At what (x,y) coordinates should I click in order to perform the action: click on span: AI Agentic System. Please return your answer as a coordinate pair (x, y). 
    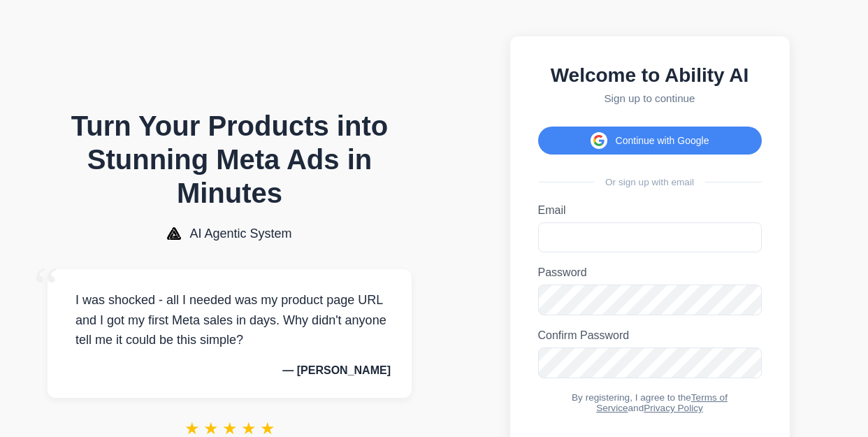
    Looking at the image, I should click on (240, 234).